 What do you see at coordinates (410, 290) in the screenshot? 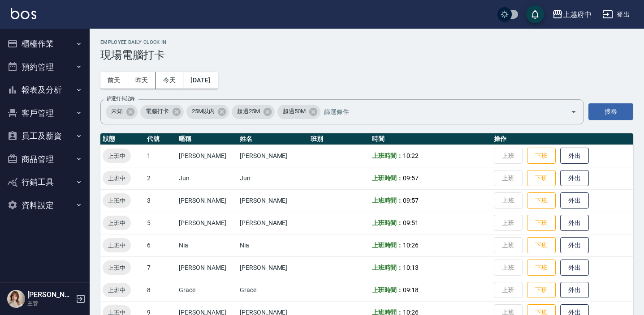
I see `span: 09:18` at bounding box center [410, 290].